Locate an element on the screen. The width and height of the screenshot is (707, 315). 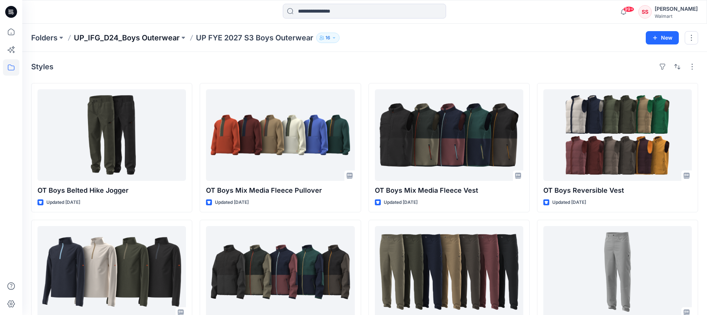
p: Folders is located at coordinates (44, 38).